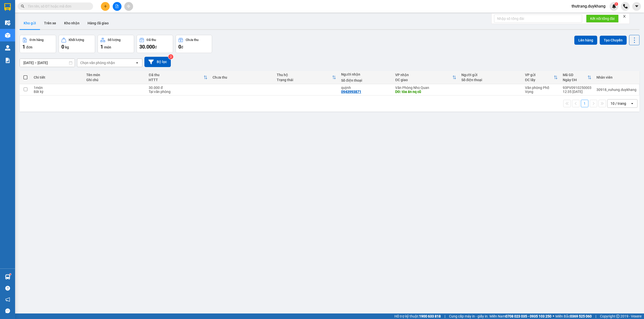 This screenshot has width=644, height=319. Describe the element at coordinates (584, 104) in the screenshot. I see `button: 1` at that location.